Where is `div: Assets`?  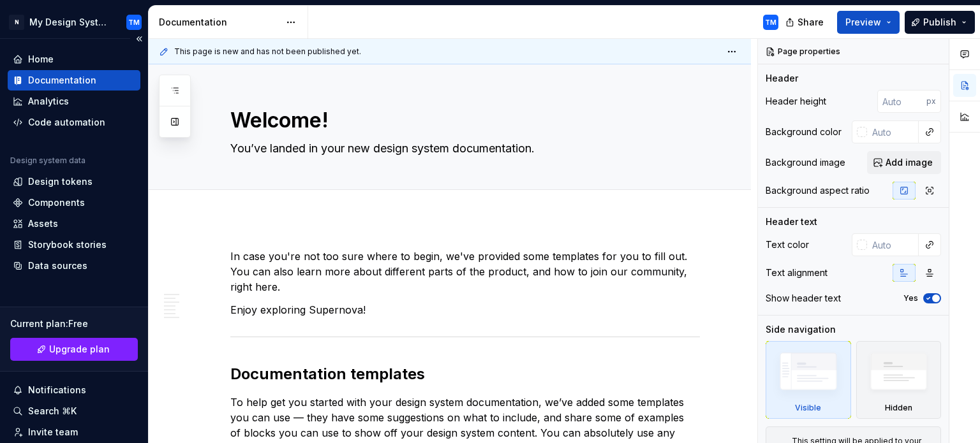
div: Assets is located at coordinates (43, 223).